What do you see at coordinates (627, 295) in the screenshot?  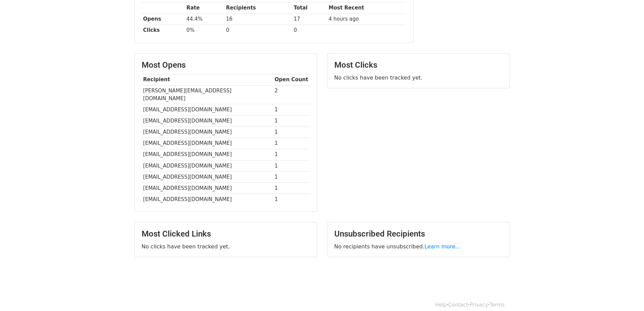 I see `div: Chat Widget` at bounding box center [627, 295].